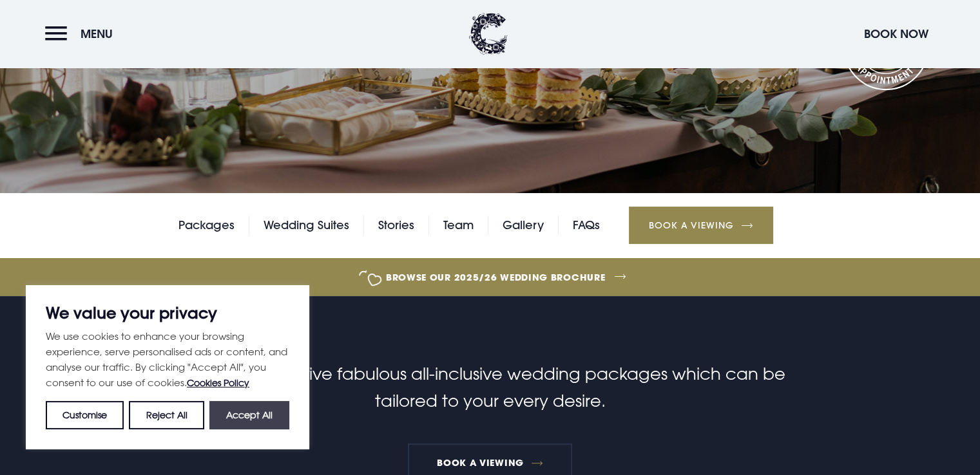  I want to click on button: Reject All, so click(166, 416).